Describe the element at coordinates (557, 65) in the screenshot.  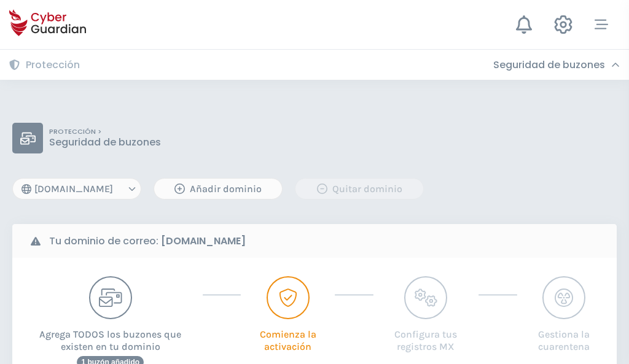
I see `div: Seguridad de buzones` at that location.